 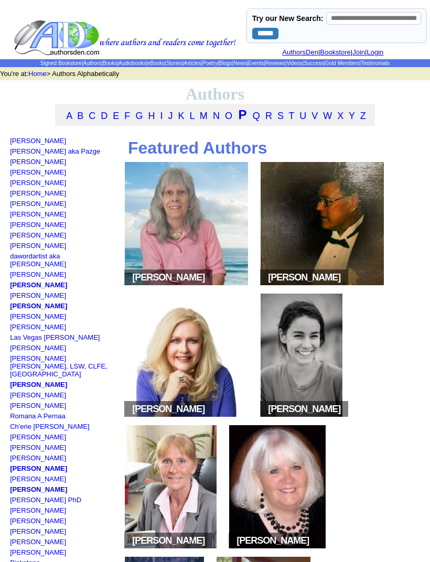 What do you see at coordinates (269, 116) in the screenshot?
I see `a: R` at bounding box center [269, 116].